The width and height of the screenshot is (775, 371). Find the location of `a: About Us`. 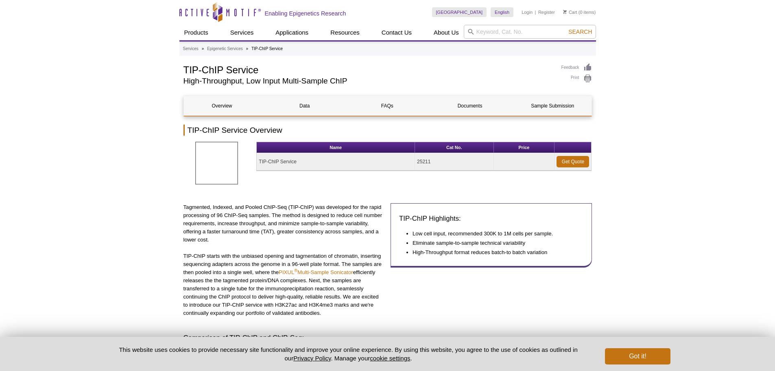

a: About Us is located at coordinates (447, 33).